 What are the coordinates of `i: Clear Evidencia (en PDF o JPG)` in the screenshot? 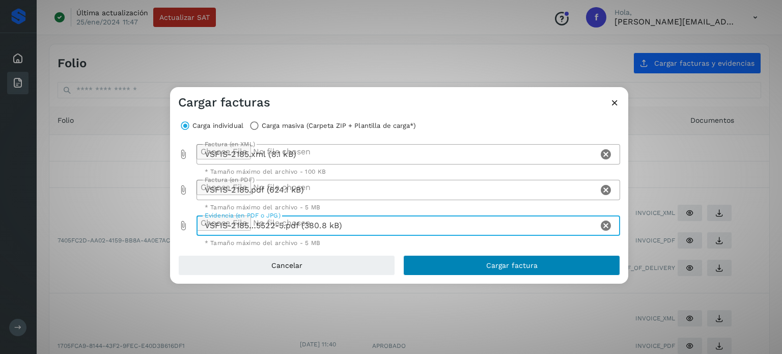 It's located at (606, 225).